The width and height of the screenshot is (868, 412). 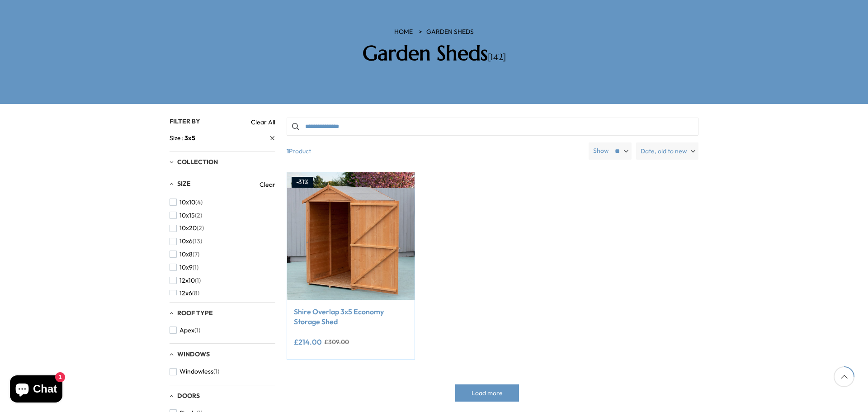 I want to click on label: Date, old to new, so click(x=667, y=151).